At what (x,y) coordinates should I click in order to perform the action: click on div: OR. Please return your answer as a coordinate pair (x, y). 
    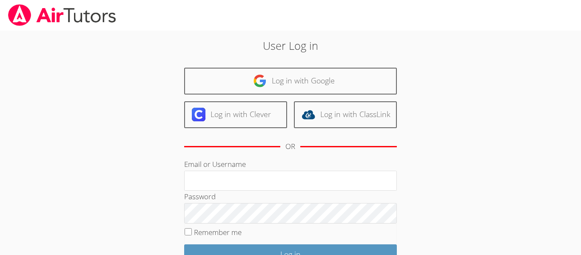
    Looking at the image, I should click on (290, 146).